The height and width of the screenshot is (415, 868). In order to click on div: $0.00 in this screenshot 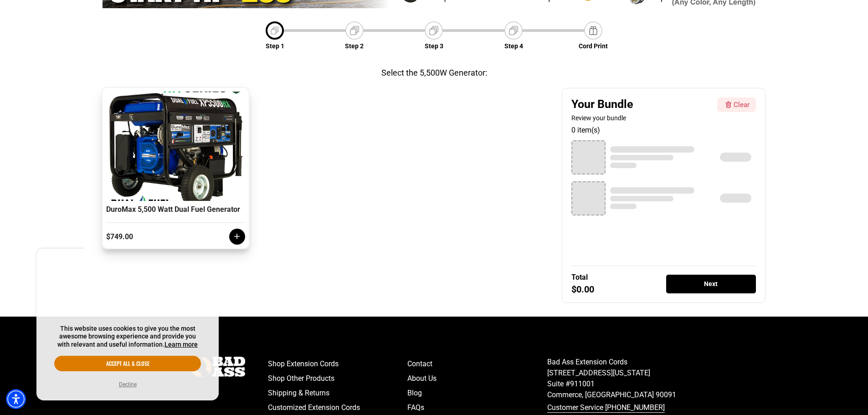, I will do `click(583, 289)`.